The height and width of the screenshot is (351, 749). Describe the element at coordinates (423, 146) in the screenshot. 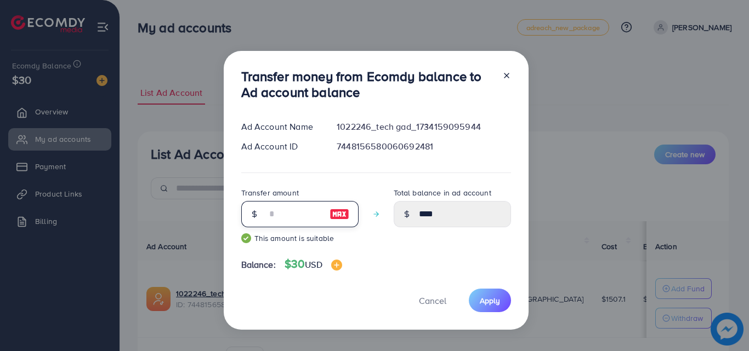

I see `div: 7448156580060692481` at that location.